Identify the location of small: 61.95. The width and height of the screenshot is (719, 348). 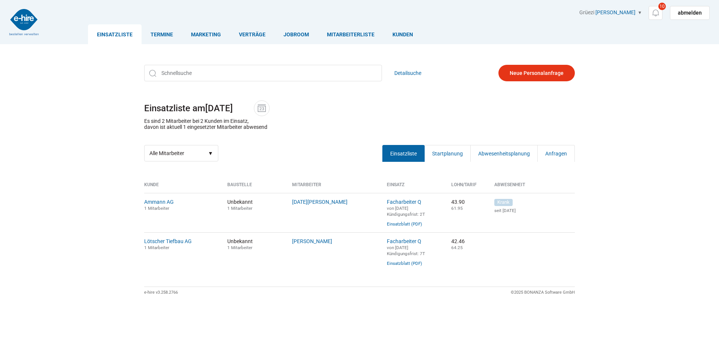
(457, 208).